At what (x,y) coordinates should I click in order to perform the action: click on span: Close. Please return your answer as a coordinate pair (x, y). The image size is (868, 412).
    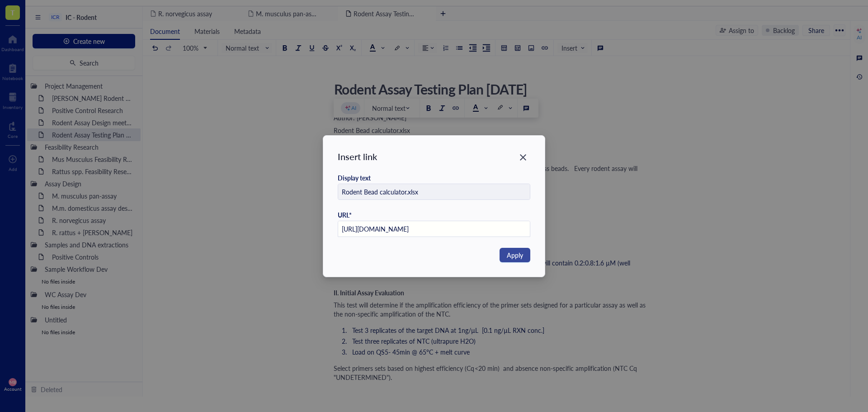
    Looking at the image, I should click on (523, 158).